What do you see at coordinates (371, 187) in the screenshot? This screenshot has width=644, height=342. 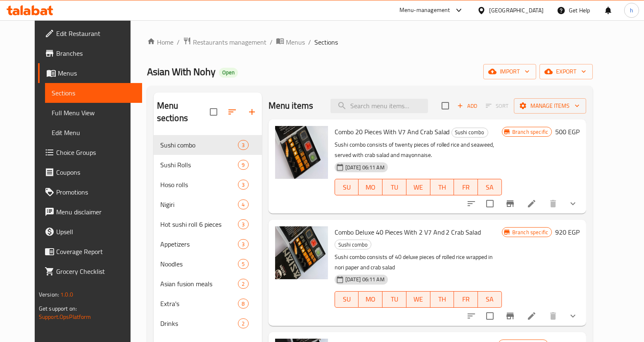 I see `button: MO` at bounding box center [371, 187].